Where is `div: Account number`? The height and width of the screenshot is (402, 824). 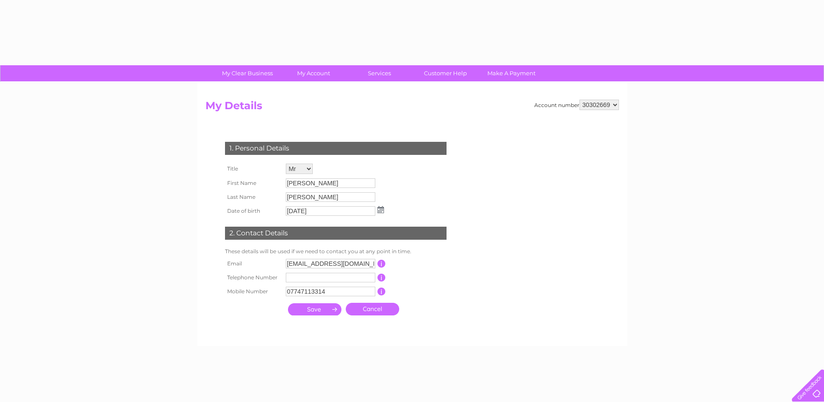 div: Account number is located at coordinates (577, 105).